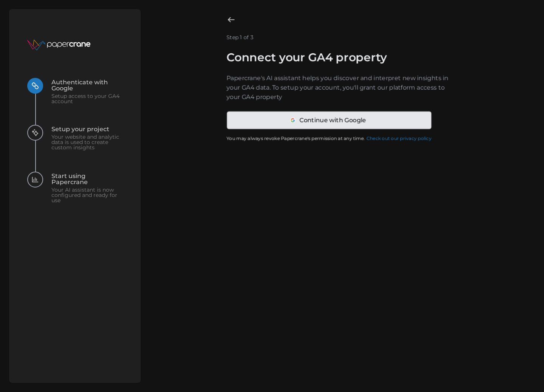 This screenshot has width=544, height=392. I want to click on button: Authenticate with GoogleSetup access to your GA4 account, so click(75, 101).